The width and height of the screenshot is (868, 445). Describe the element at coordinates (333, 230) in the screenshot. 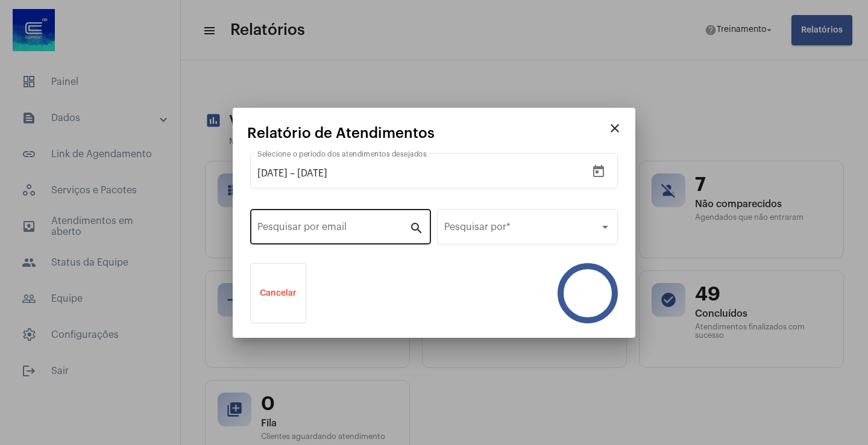

I see `input: Pesquisar por email` at that location.